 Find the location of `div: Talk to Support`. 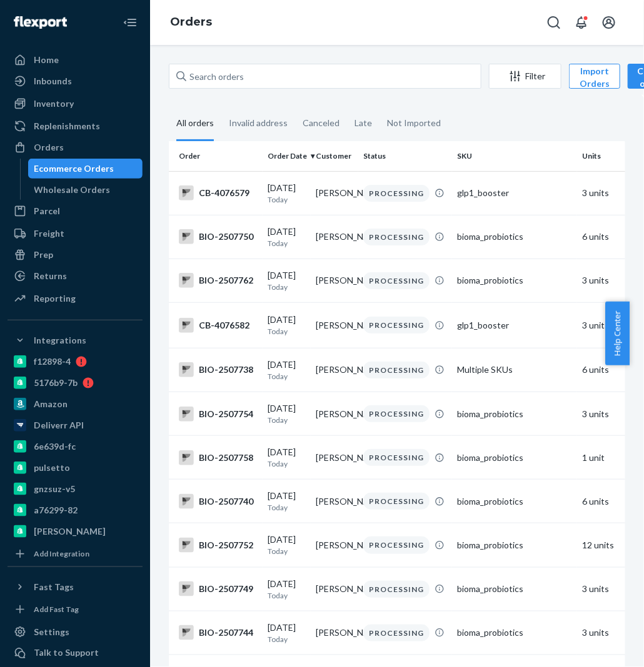

div: Talk to Support is located at coordinates (66, 654).